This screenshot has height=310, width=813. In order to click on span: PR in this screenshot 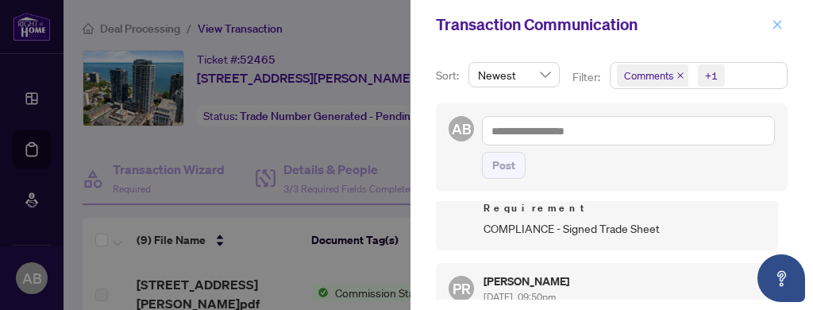, I will do `click(461, 288)`.